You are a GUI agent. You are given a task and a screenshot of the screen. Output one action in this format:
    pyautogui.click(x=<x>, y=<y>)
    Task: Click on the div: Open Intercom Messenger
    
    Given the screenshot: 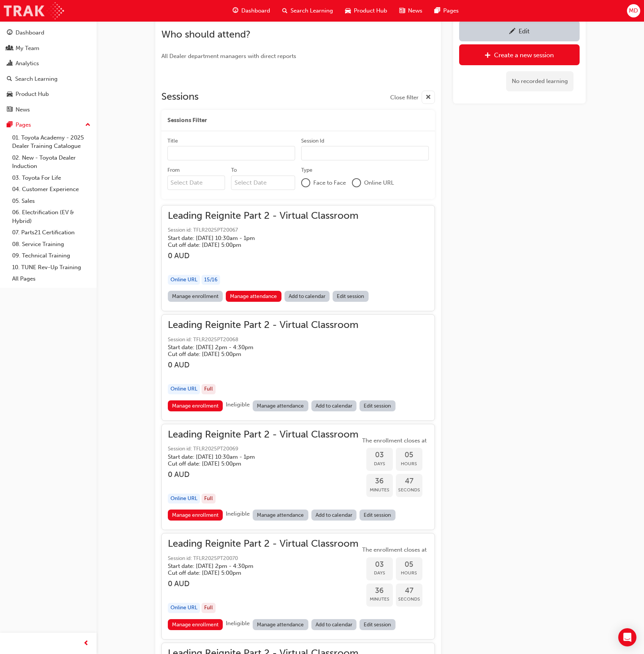 What is the action you would take?
    pyautogui.click(x=627, y=637)
    